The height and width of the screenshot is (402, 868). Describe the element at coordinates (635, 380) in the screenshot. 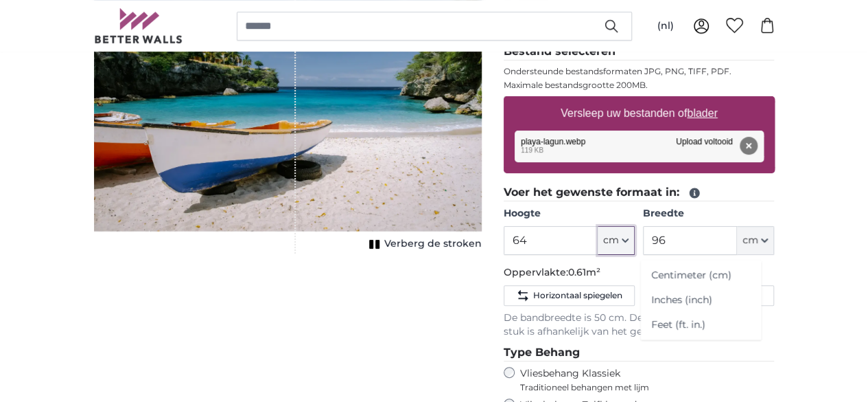

I see `label: Vliesbehang Klassiek` at that location.